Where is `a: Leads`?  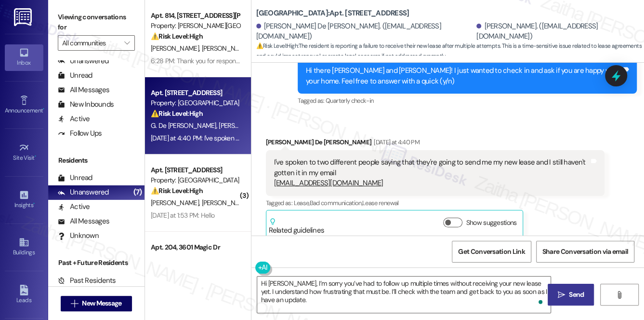
a: Leads is located at coordinates (24, 295).